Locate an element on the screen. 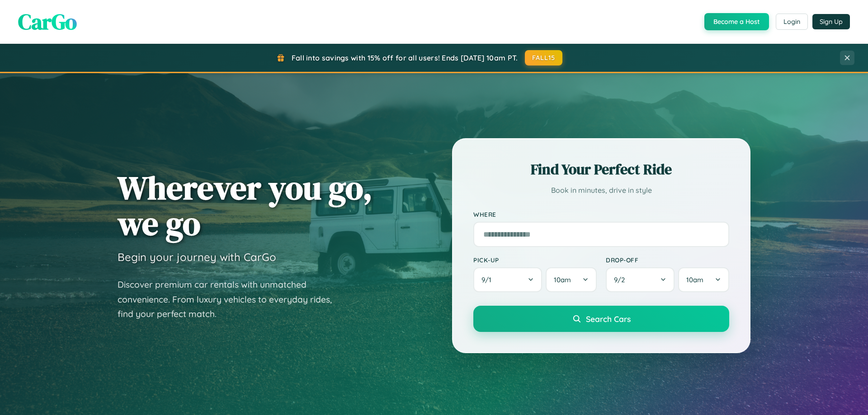 The height and width of the screenshot is (415, 868). h3: Begin your journey with CarGo is located at coordinates (197, 257).